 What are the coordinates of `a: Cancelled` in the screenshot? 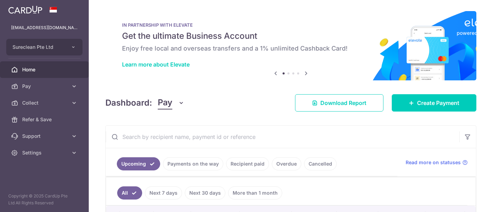 It's located at (320, 164).